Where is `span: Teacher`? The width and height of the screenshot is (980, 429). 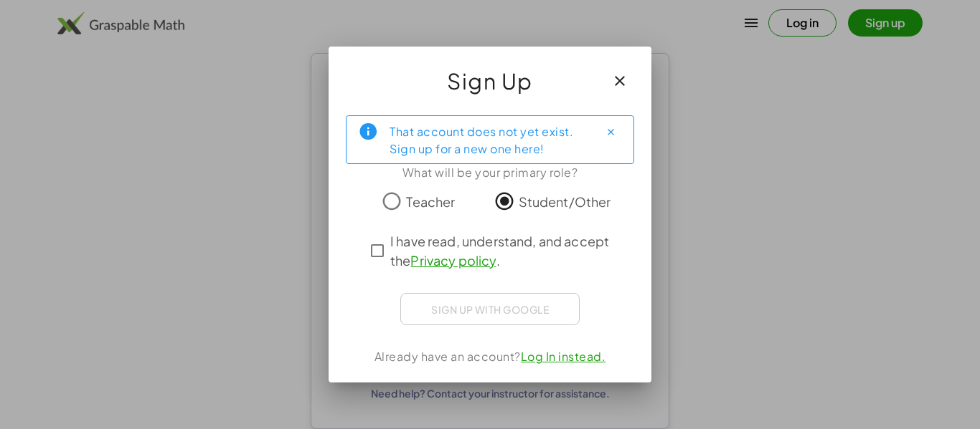
span: Teacher is located at coordinates (430, 201).